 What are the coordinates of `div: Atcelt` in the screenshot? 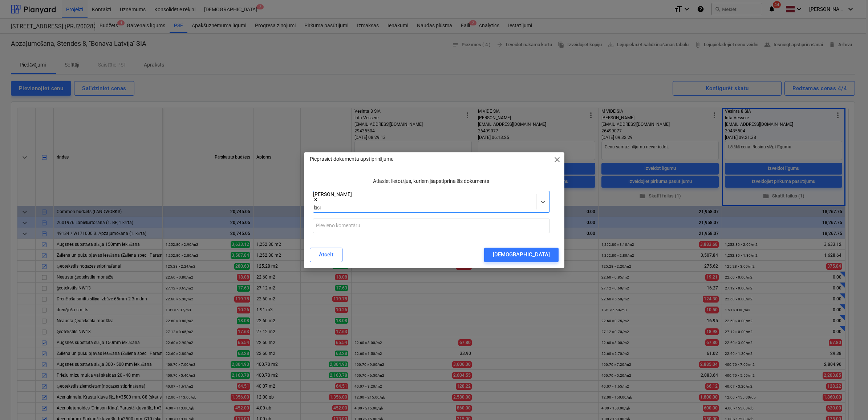 It's located at (326, 254).